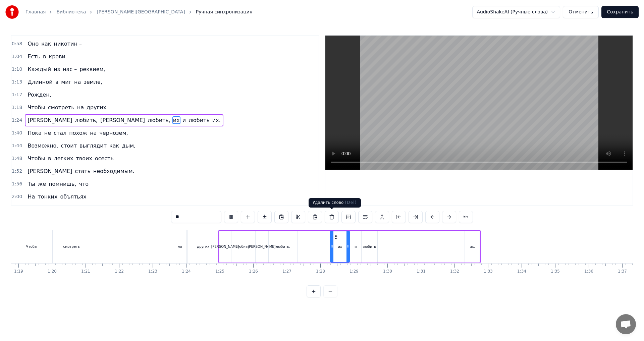 This screenshot has width=644, height=341. What do you see at coordinates (69, 146) in the screenshot?
I see `span: стоит` at bounding box center [69, 146].